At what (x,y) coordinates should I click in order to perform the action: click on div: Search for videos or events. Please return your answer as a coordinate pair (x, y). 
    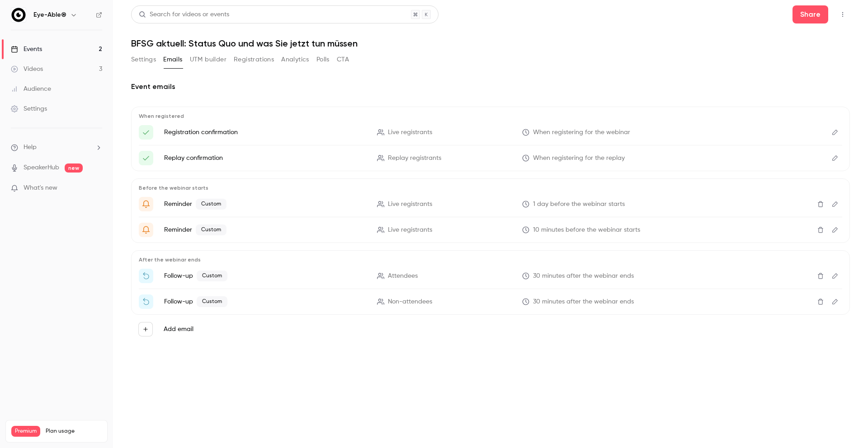
    Looking at the image, I should click on (184, 15).